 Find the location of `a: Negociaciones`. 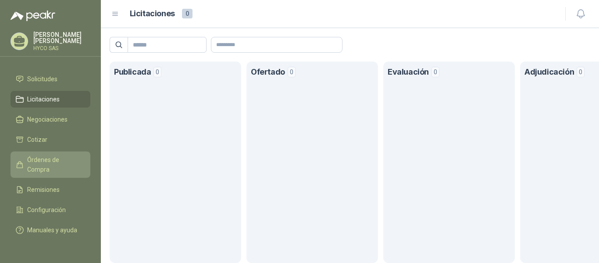

a: Negociaciones is located at coordinates (50, 119).